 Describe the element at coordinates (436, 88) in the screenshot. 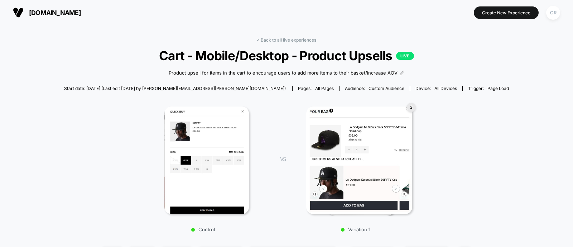

I see `span: Device:` at that location.